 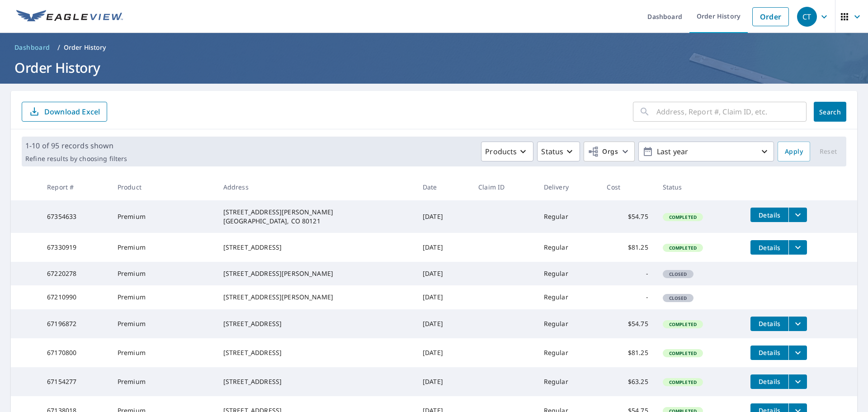 What do you see at coordinates (504, 187) in the screenshot?
I see `th: Claim ID` at bounding box center [504, 187].